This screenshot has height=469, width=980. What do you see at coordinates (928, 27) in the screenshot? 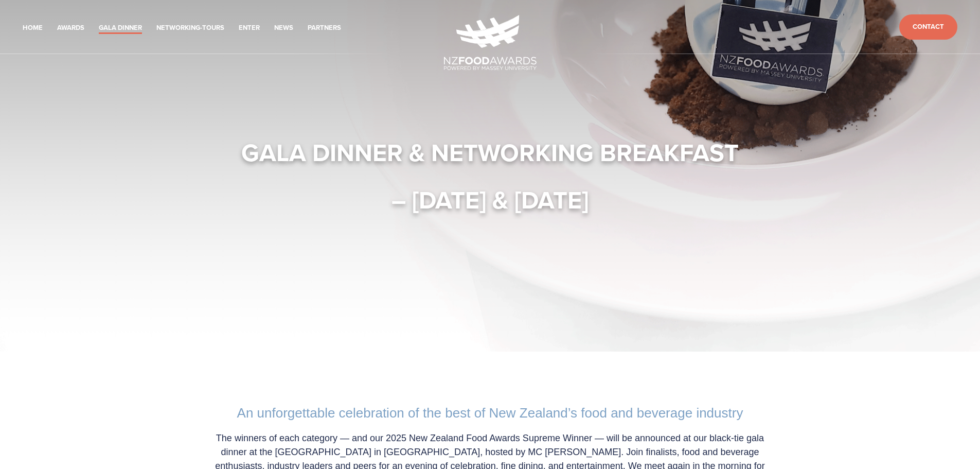
I see `a: Contact` at bounding box center [928, 27].